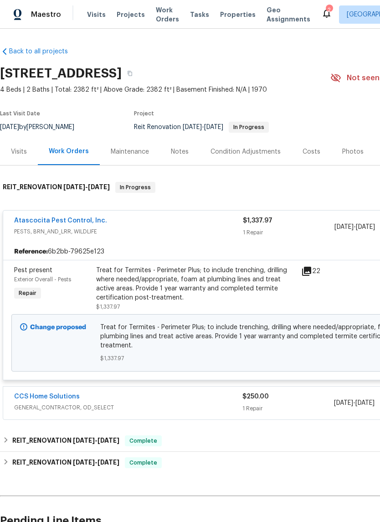 The height and width of the screenshot is (522, 380). I want to click on span: Repair, so click(27, 293).